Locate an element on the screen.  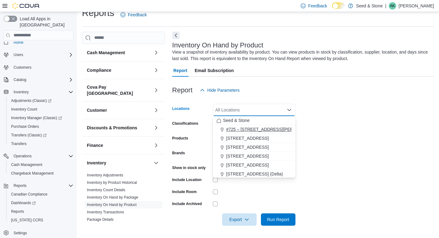
label: Show in stock only is located at coordinates (189, 168).